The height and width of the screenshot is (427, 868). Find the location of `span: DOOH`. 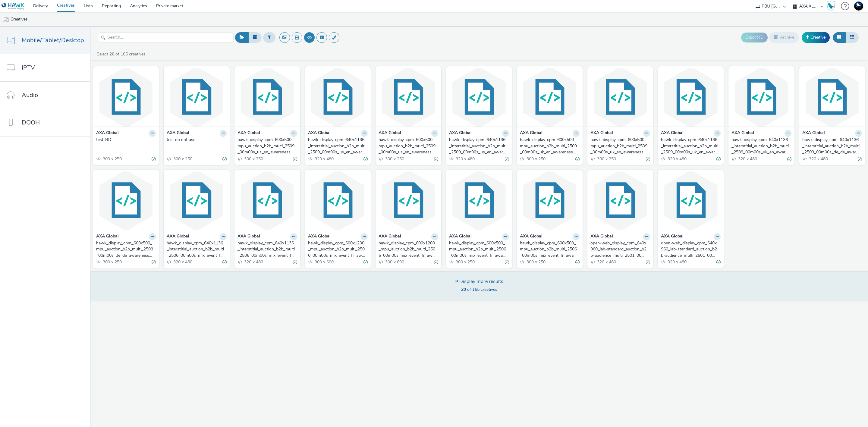

span: DOOH is located at coordinates (31, 122).